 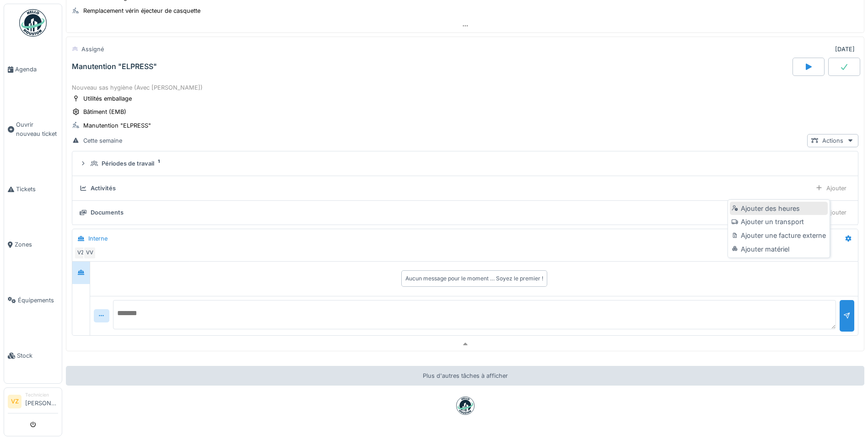 What do you see at coordinates (37, 189) in the screenshot?
I see `span: Tickets` at bounding box center [37, 189].